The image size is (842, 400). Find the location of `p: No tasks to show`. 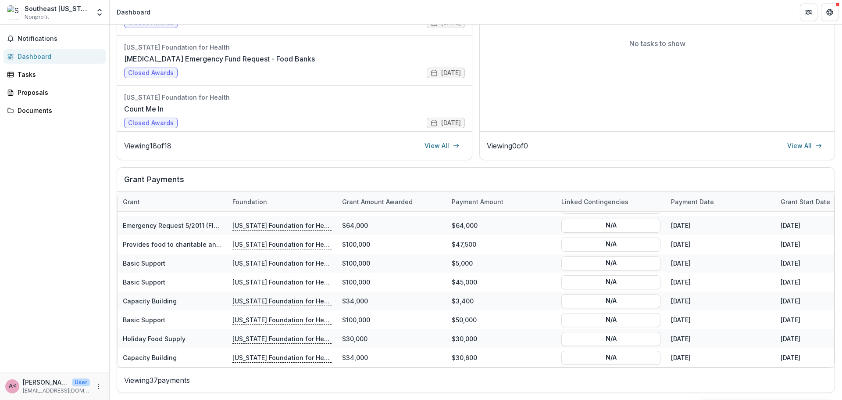

p: No tasks to show is located at coordinates (657, 43).